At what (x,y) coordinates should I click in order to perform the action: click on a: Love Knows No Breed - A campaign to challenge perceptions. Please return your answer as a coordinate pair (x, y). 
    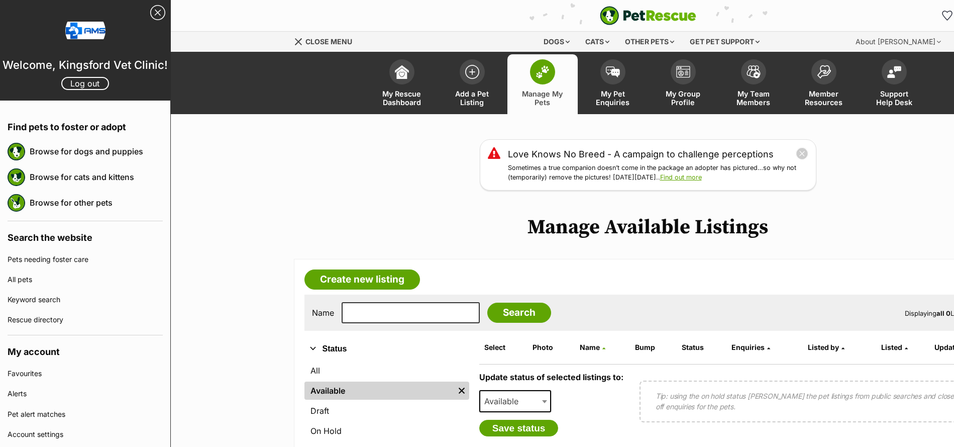
    Looking at the image, I should click on (640, 154).